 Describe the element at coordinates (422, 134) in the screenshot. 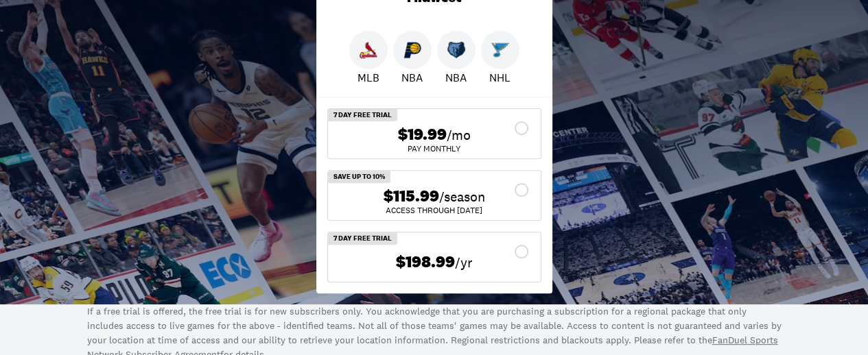

I see `span: $19.99` at that location.